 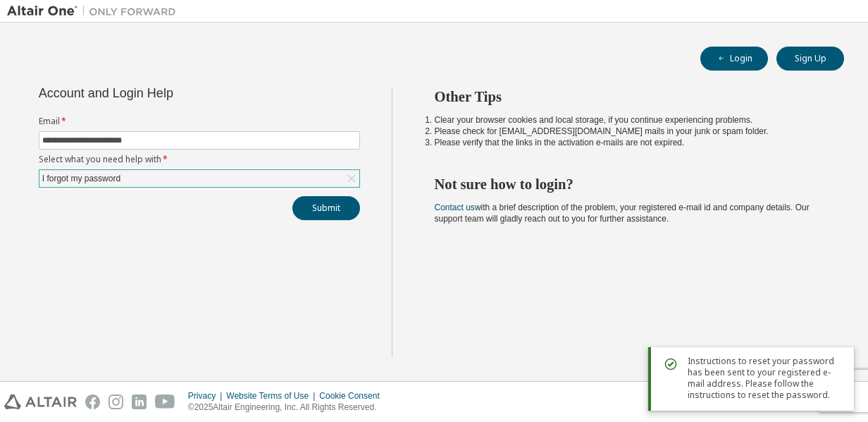 What do you see at coordinates (765, 378) in the screenshot?
I see `span: Instructions to reset your password has been sent to your registered e-mail address. Please follo...` at bounding box center [765, 378].